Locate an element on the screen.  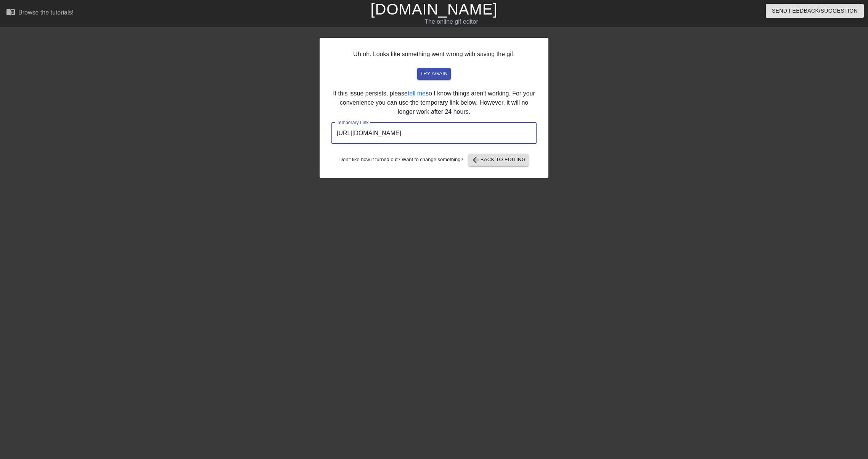
span: try again is located at coordinates (434, 73).